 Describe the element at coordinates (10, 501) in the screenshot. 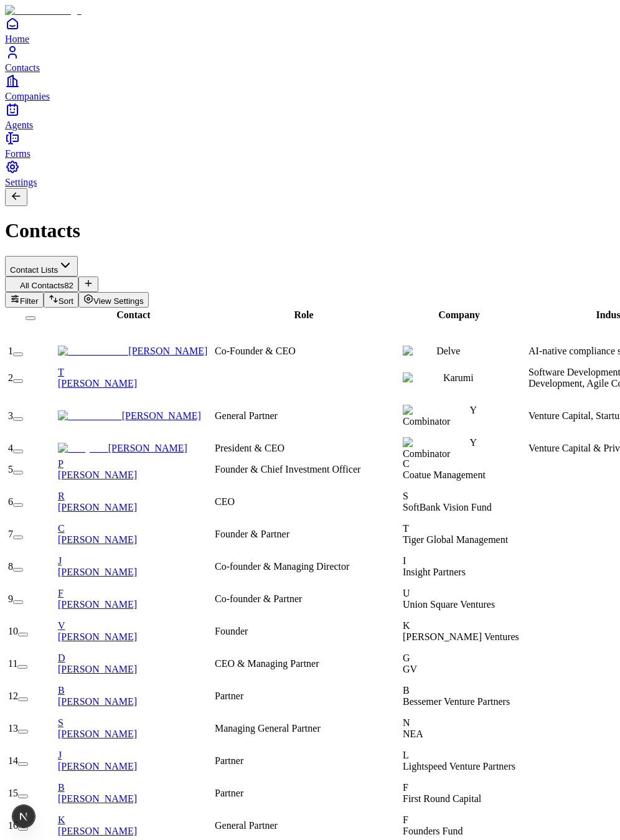

I see `span: 6` at that location.